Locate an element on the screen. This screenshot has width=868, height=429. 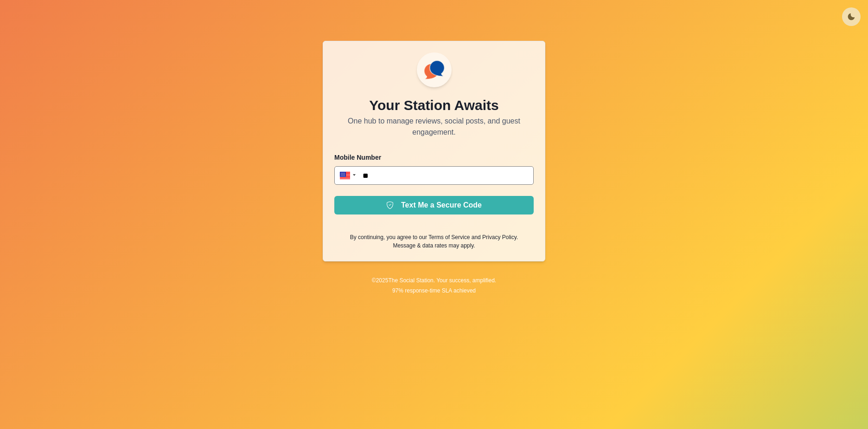
button: Toggle Mode is located at coordinates (851, 17).